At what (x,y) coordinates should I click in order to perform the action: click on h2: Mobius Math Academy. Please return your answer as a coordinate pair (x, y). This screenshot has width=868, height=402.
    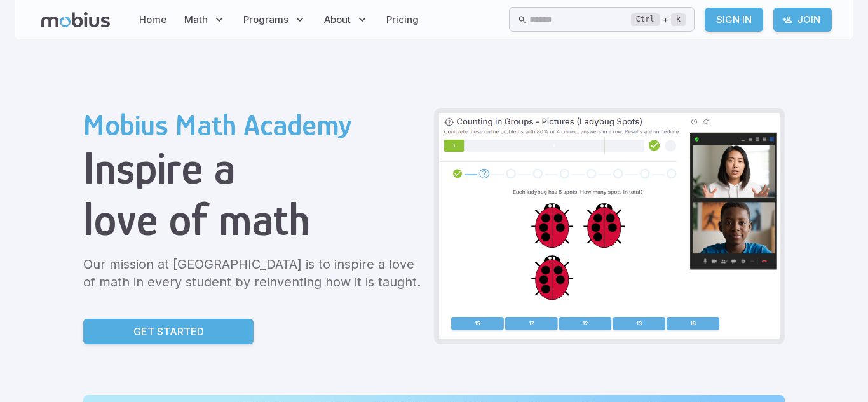
    Looking at the image, I should click on (253, 125).